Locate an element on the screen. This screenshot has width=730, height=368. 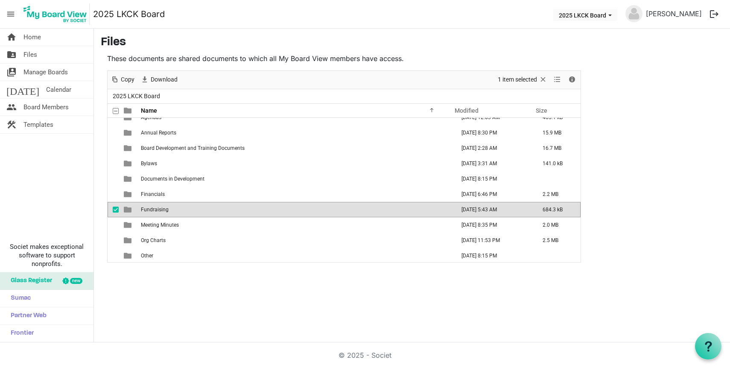
span: construction is located at coordinates (12, 125).